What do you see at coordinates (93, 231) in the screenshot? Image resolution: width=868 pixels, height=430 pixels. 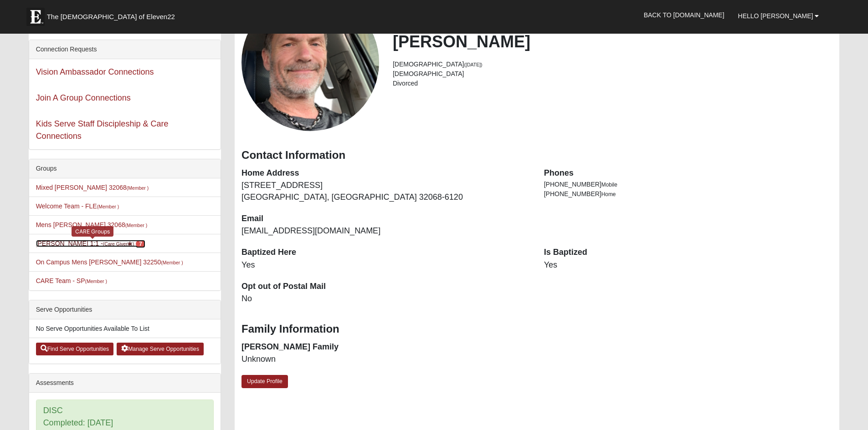 I see `div: CARE Groups` at bounding box center [93, 231].